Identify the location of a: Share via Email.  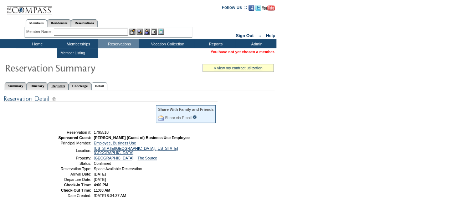
(178, 117).